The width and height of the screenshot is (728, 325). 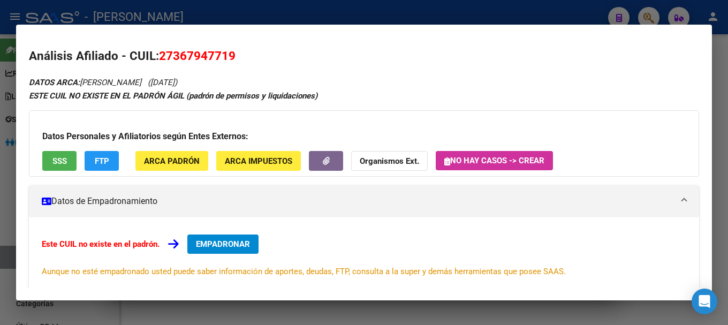 I want to click on strong: ESTE CUIL NO EXISTE EN EL PADRÓN ÁGIL (padrón de permisos y liquidaciones), so click(x=173, y=96).